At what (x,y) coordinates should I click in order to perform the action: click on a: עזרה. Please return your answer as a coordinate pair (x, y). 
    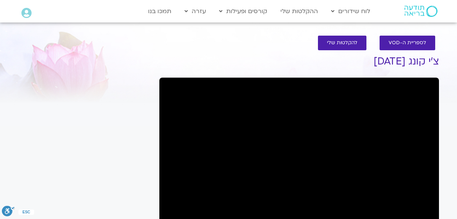
    Looking at the image, I should click on (195, 11).